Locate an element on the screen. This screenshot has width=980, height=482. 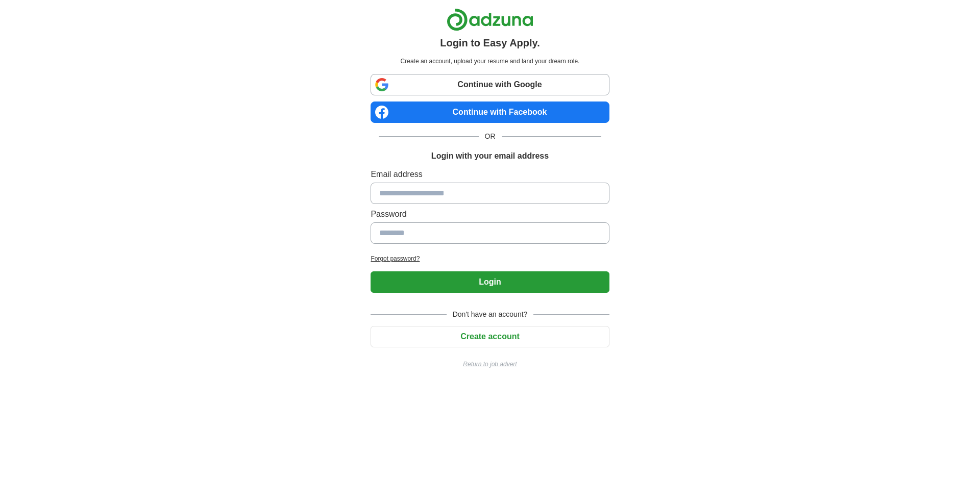
h2: Forgot password? is located at coordinates (489, 258).